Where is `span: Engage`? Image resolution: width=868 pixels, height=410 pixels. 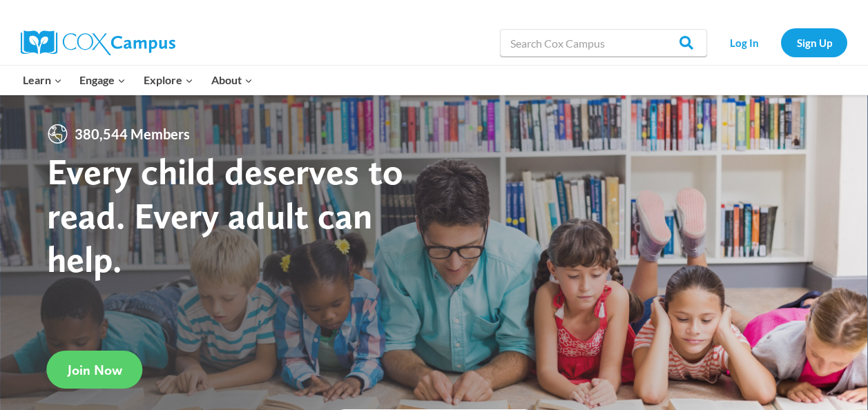 span: Engage is located at coordinates (102, 80).